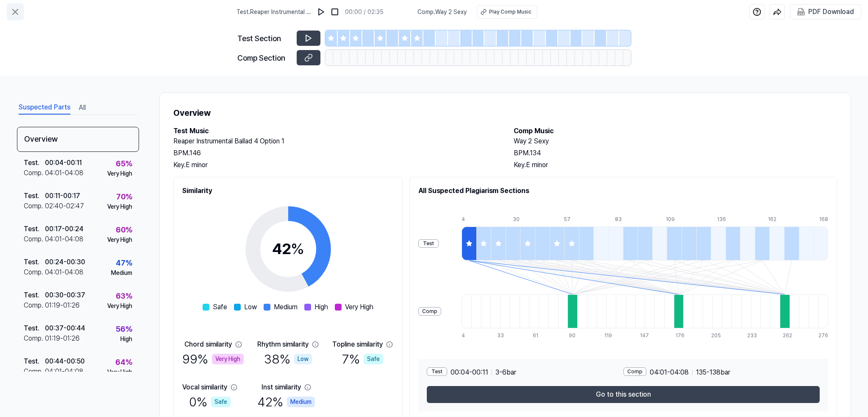 The height and width of the screenshot is (417, 868). I want to click on h1: Overview, so click(505, 113).